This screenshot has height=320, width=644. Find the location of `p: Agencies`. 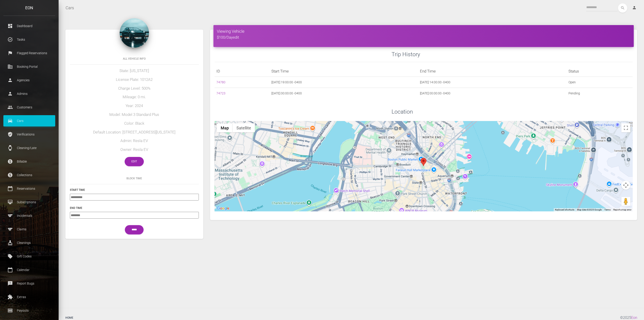

p: Agencies is located at coordinates (29, 80).